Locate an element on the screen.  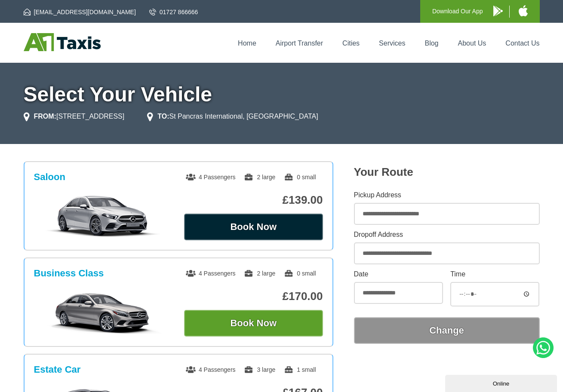
h3: Business Class is located at coordinates (69, 273).